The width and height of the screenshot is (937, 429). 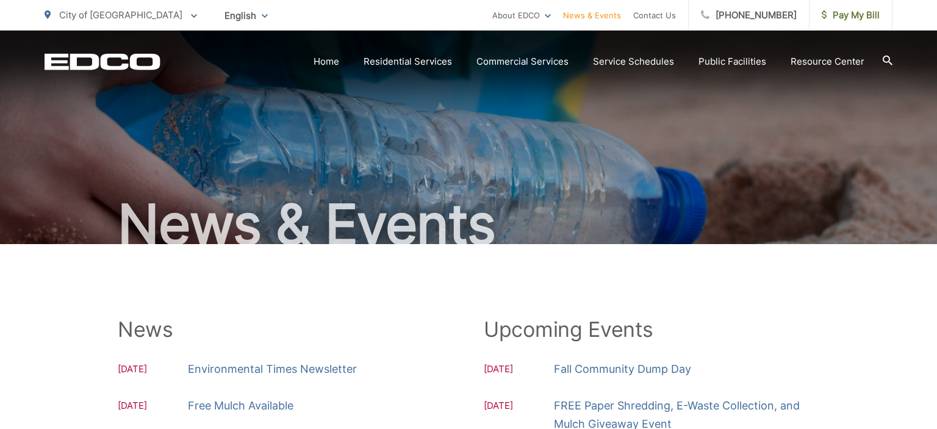 I want to click on a: Residential Services, so click(x=407, y=62).